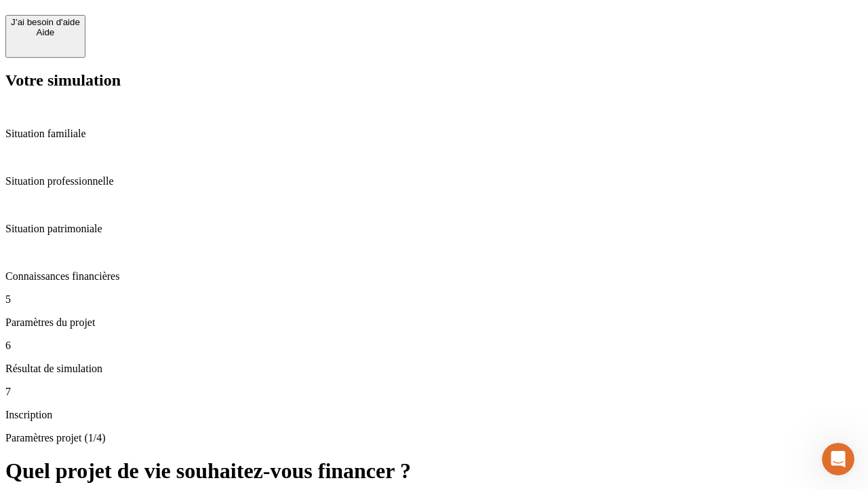 The image size is (868, 489). Describe the element at coordinates (434, 368) in the screenshot. I see `p: Résultat de simulation` at that location.